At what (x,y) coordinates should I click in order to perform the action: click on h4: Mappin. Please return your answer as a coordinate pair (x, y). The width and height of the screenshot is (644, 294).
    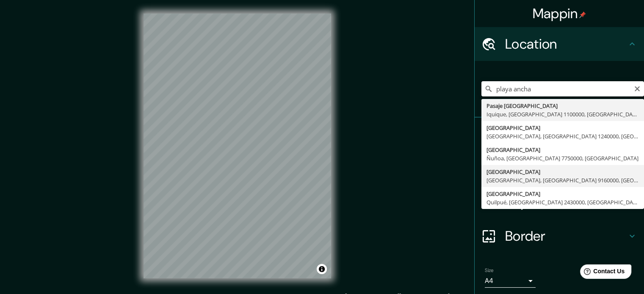
    Looking at the image, I should click on (559, 14).